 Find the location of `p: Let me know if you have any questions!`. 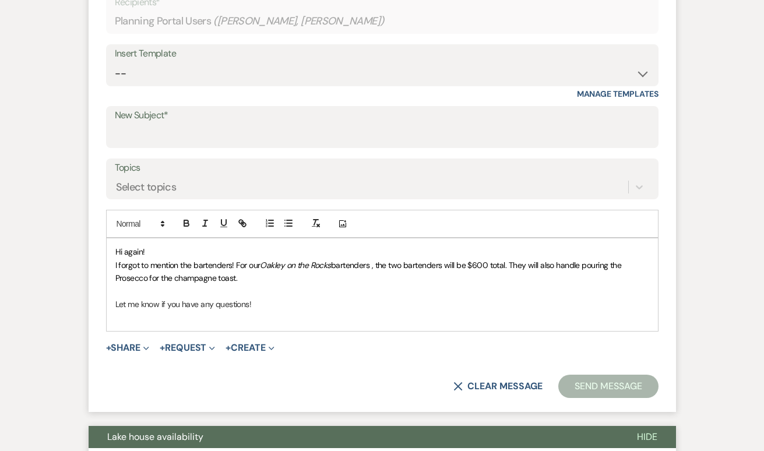

p: Let me know if you have any questions! is located at coordinates (382, 304).